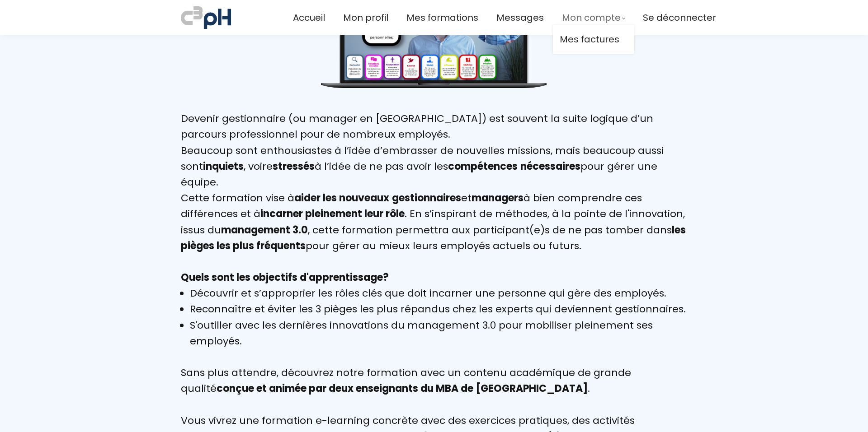 The image size is (868, 432). I want to click on a: Se déconnecter, so click(679, 17).